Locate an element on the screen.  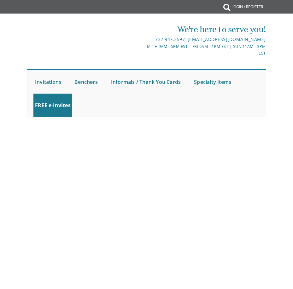
a: FREE e-Invites is located at coordinates (53, 105).